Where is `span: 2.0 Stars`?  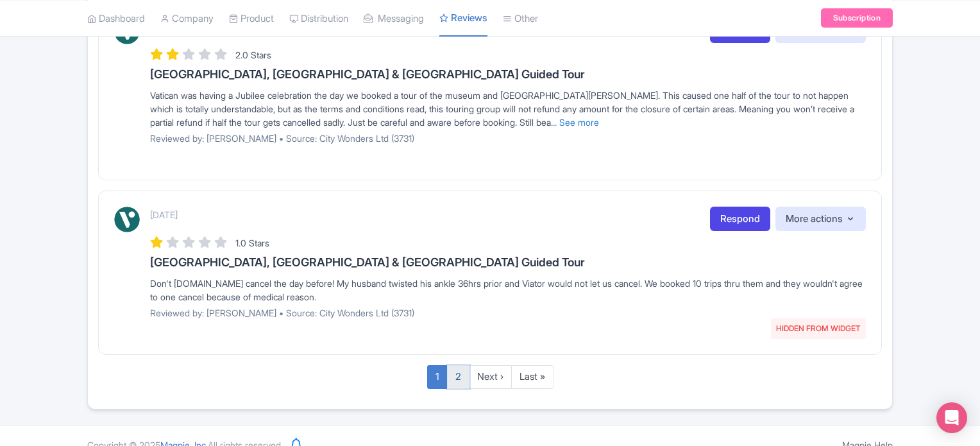
span: 2.0 Stars is located at coordinates (253, 55).